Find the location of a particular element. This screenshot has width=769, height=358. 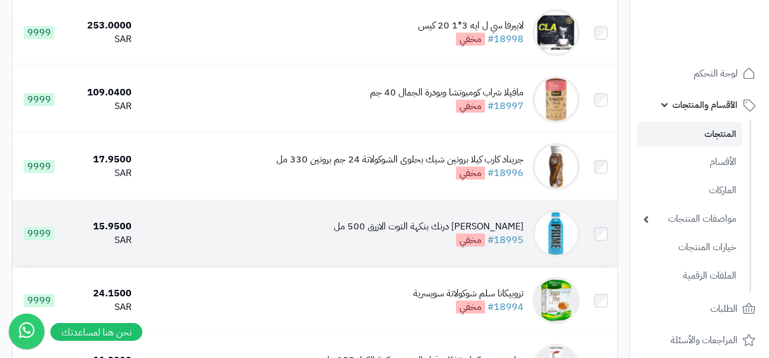

a: المراجعات والأسئلة is located at coordinates (699, 340).